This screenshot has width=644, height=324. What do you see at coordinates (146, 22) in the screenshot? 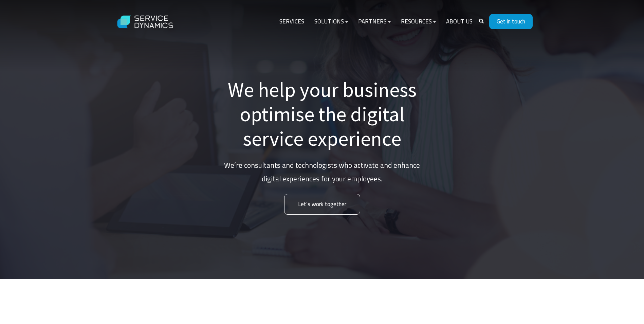
I see `img: Service Dynamics Logo - White` at bounding box center [146, 22].